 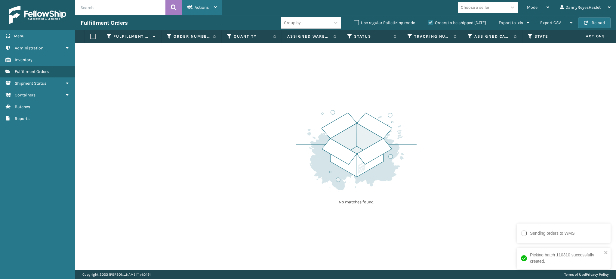 What do you see at coordinates (252, 36) in the screenshot?
I see `label: Quantity` at bounding box center [252, 36].